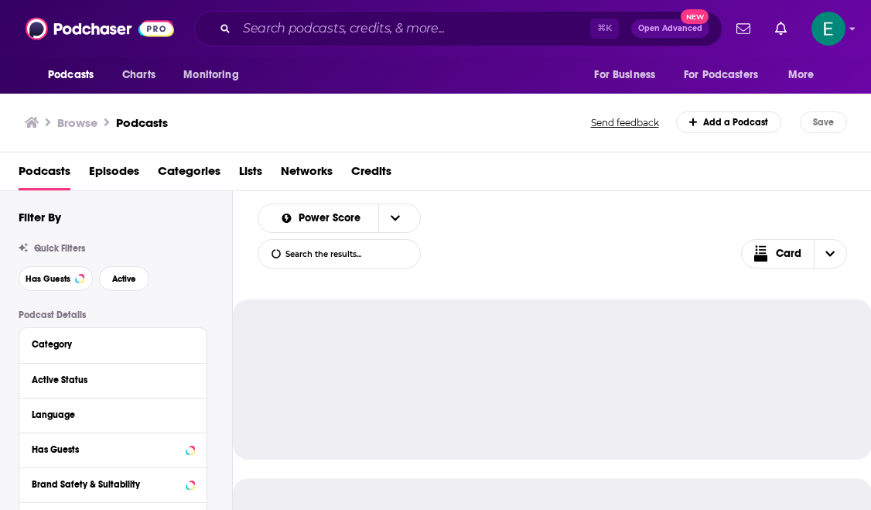 The image size is (871, 510). Describe the element at coordinates (670, 29) in the screenshot. I see `span: Open Advanced` at that location.